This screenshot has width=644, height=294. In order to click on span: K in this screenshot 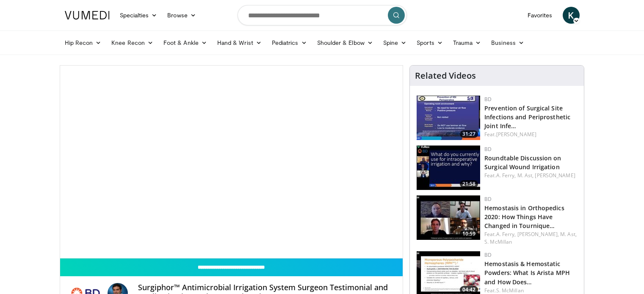, I will do `click(571, 15)`.